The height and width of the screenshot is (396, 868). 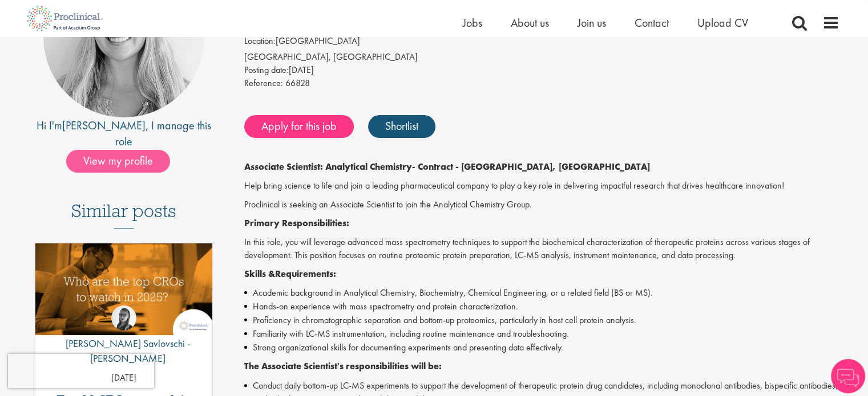 What do you see at coordinates (297, 223) in the screenshot?
I see `strong: Primary Responsibilities:` at bounding box center [297, 223].